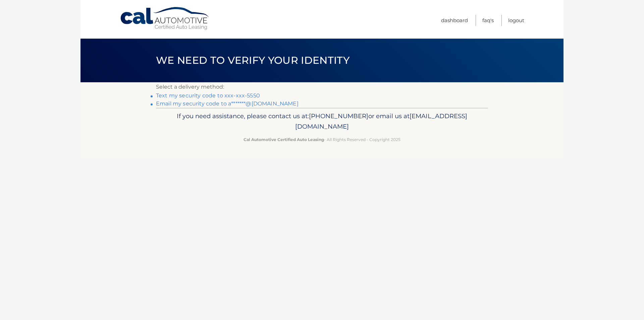 This screenshot has width=644, height=320. I want to click on a: FAQ's, so click(488, 20).